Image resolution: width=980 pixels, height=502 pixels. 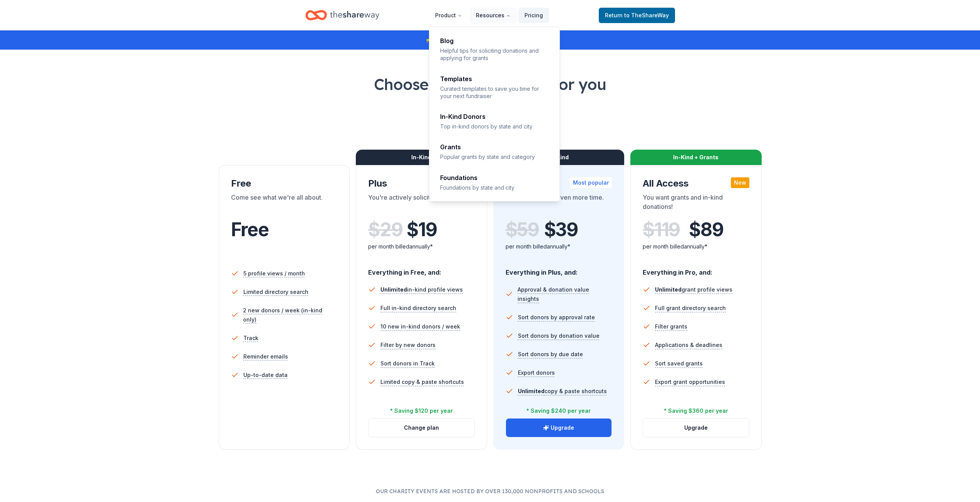 What do you see at coordinates (559, 203) in the screenshot?
I see `div: You want to save even more time.` at bounding box center [559, 203].